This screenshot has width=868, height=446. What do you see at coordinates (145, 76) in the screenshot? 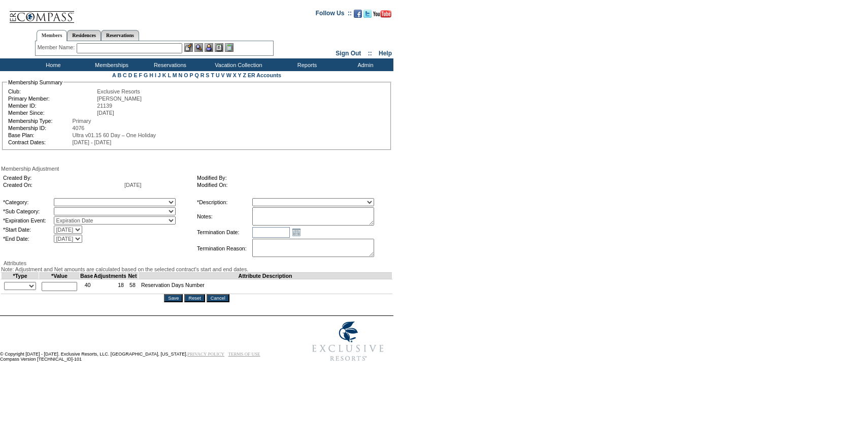
I see `a: G` at bounding box center [145, 76].